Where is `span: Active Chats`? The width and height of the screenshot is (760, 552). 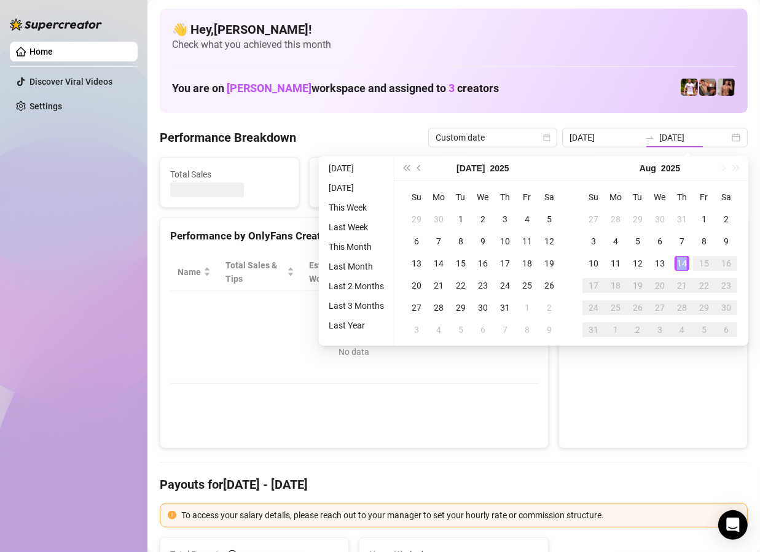 span: Active Chats is located at coordinates (378, 174).